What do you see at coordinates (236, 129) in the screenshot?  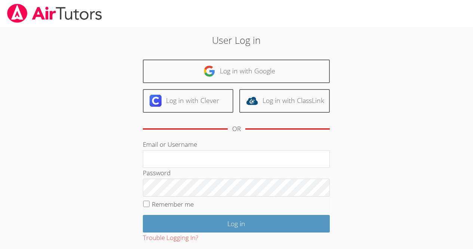 I see `div: OR` at bounding box center [236, 129].